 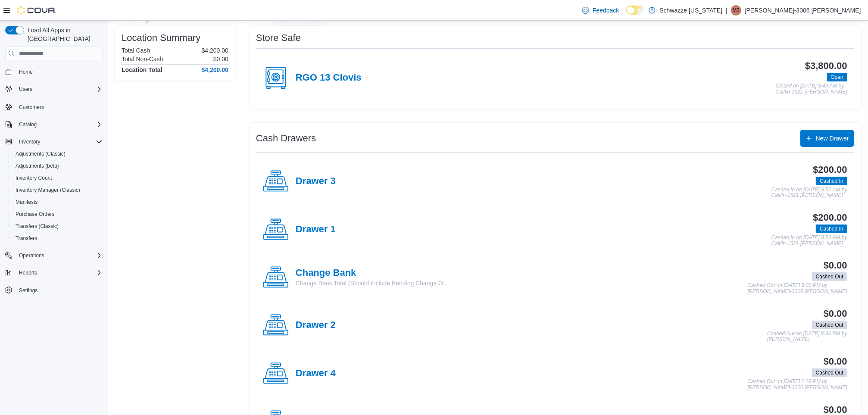 I want to click on a: Adjustments (Classic), so click(x=41, y=154).